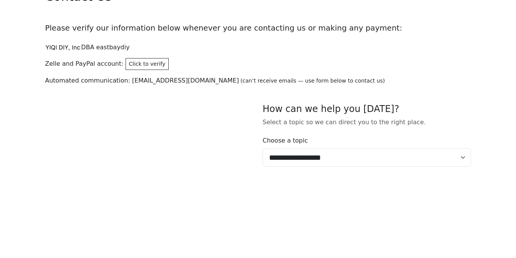 The height and width of the screenshot is (258, 516). What do you see at coordinates (285, 140) in the screenshot?
I see `label: Choose a topic` at bounding box center [285, 140].